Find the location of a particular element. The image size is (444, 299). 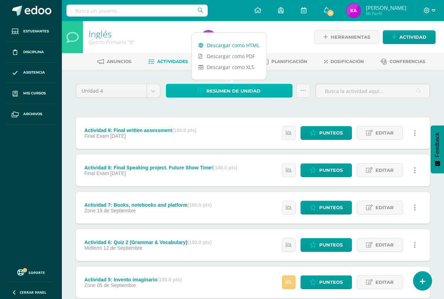

button: Feedback - Mostrar encuesta is located at coordinates (437, 149).